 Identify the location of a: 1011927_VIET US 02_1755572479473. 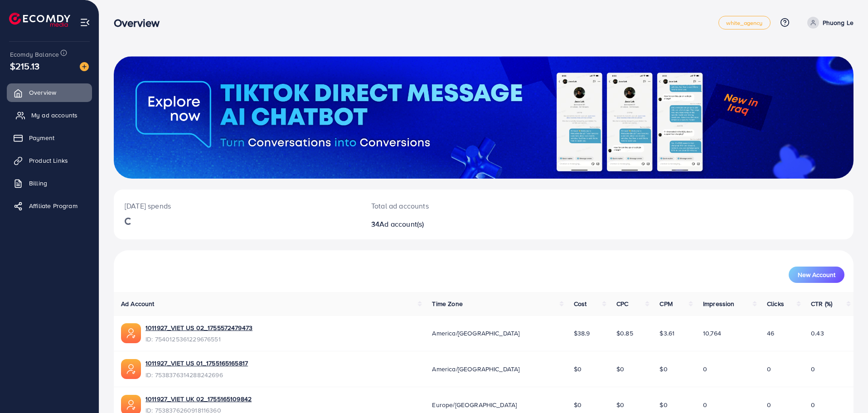
(199, 328).